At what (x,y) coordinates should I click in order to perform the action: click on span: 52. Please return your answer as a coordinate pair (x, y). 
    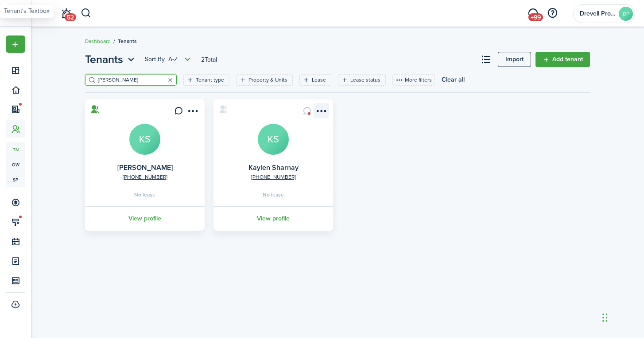
    Looking at the image, I should click on (71, 18).